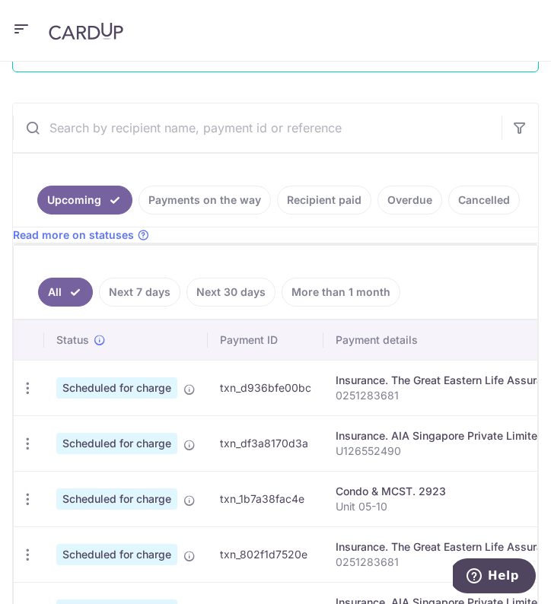 The height and width of the screenshot is (604, 551). What do you see at coordinates (72, 340) in the screenshot?
I see `span: Status` at bounding box center [72, 340].